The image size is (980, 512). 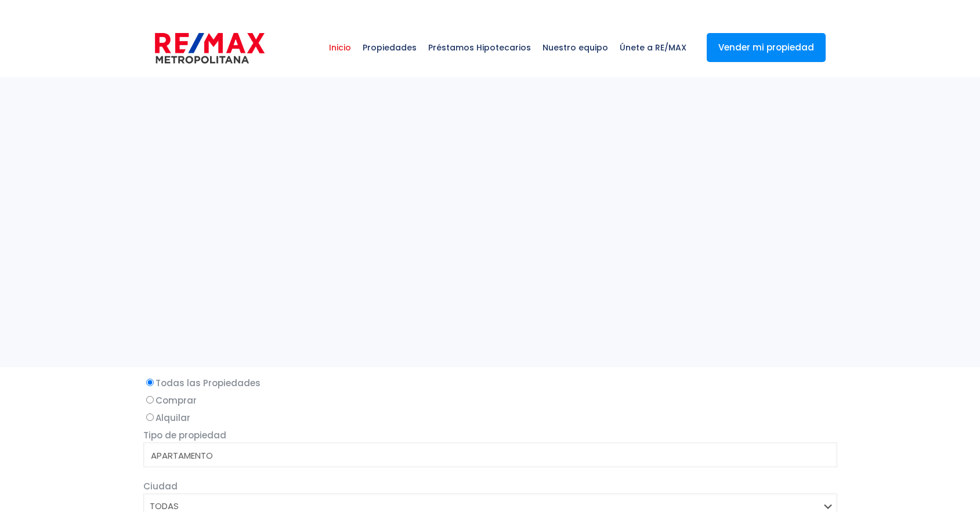 What do you see at coordinates (652, 47) in the screenshot?
I see `a: Únete a RE/MAX` at bounding box center [652, 47].